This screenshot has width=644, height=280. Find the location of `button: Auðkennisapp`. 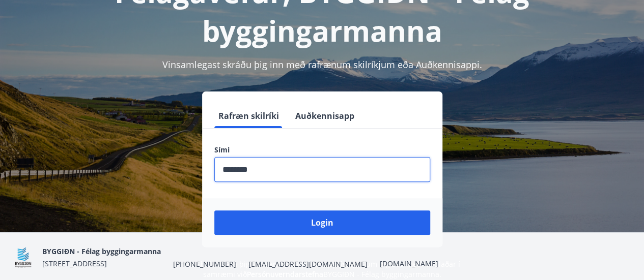

button: Auðkennisapp is located at coordinates (325, 116).